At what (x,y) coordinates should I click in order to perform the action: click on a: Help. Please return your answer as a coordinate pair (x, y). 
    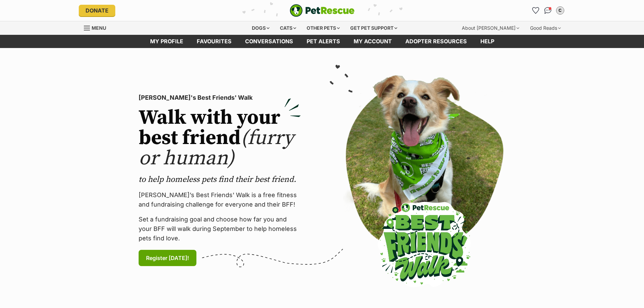
    Looking at the image, I should click on (487, 41).